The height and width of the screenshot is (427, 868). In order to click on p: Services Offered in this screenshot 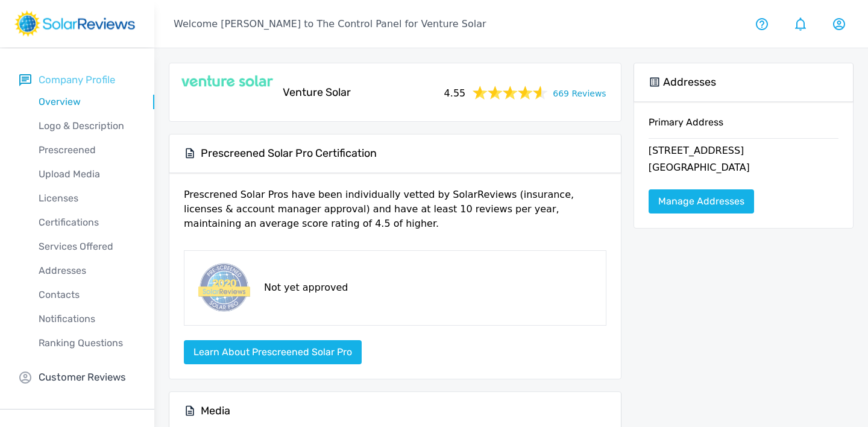, I will do `click(87, 247)`.